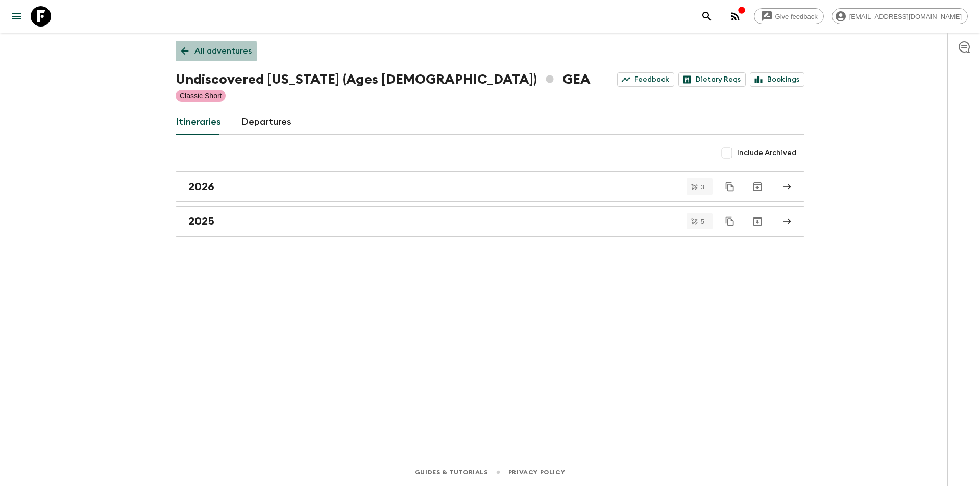  Describe the element at coordinates (490, 187) in the screenshot. I see `a: 2026` at that location.